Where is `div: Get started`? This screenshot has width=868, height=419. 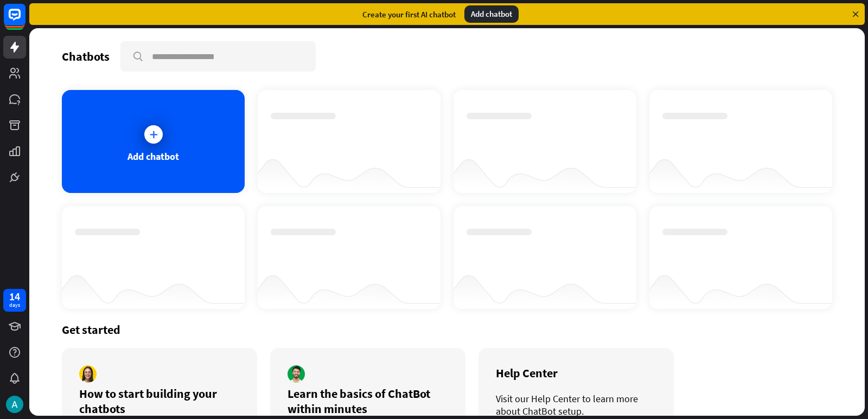
div: Get started is located at coordinates (447, 329).